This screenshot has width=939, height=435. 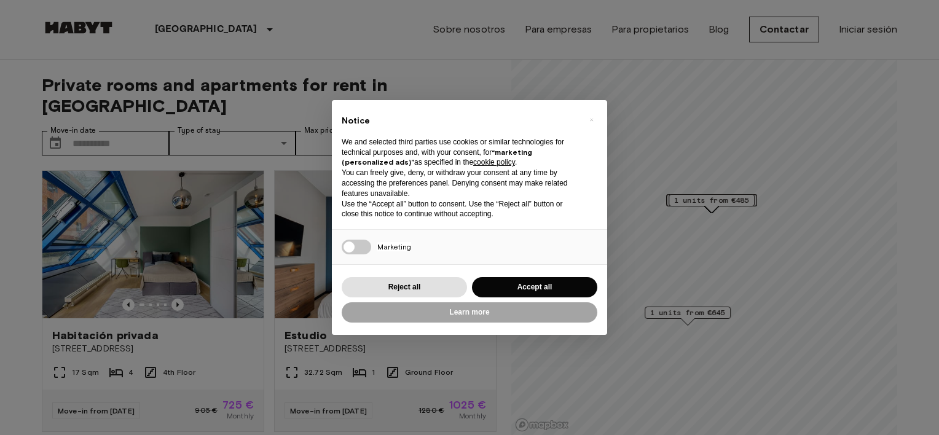 What do you see at coordinates (470, 312) in the screenshot?
I see `button: Learn more` at bounding box center [470, 312].